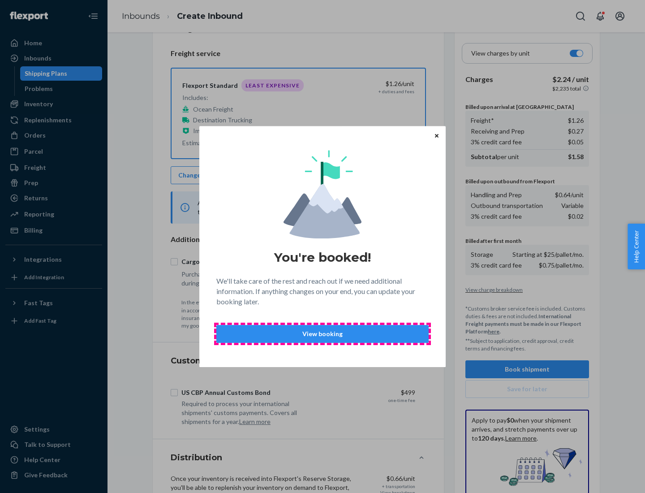 This screenshot has height=493, width=645. What do you see at coordinates (322, 334) in the screenshot?
I see `button: View booking` at bounding box center [322, 334].